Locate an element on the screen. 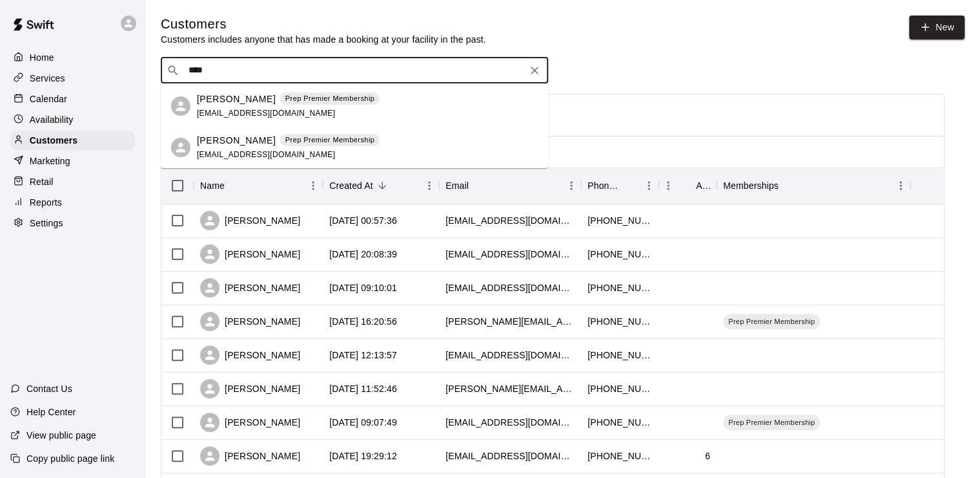 The width and height of the screenshot is (980, 478). div: Reports is located at coordinates (72, 202).